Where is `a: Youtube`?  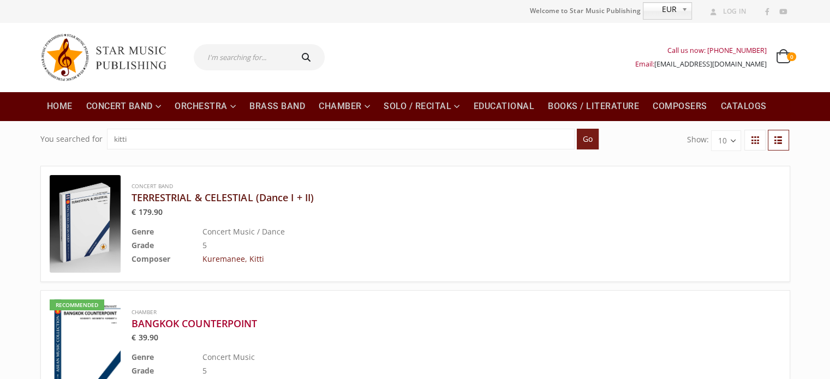 a: Youtube is located at coordinates (783, 12).